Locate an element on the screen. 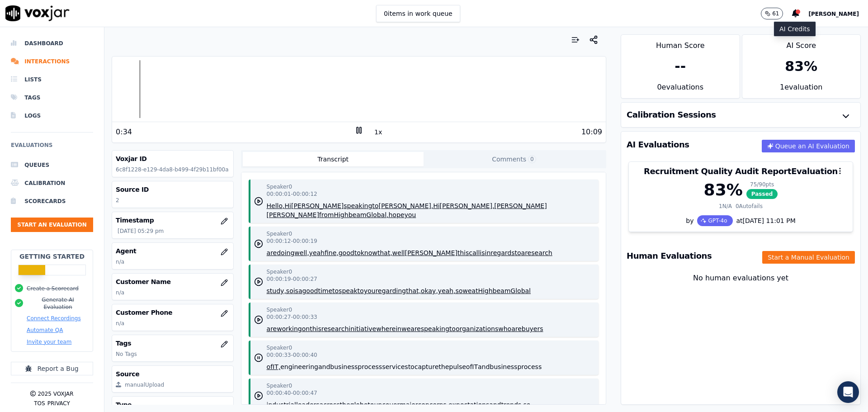  a: Interactions is located at coordinates (52, 62).